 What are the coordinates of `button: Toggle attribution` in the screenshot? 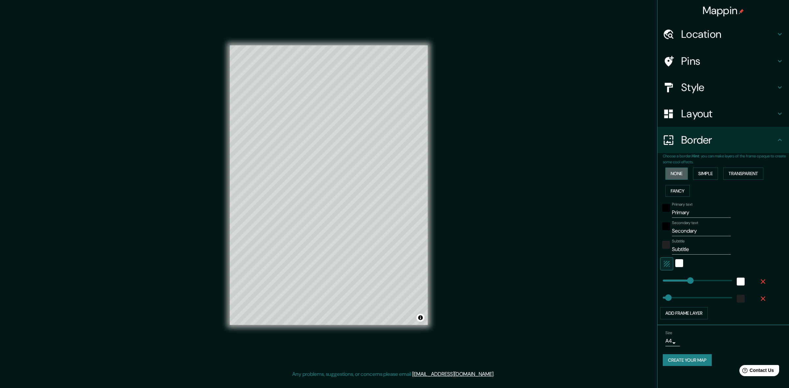 It's located at (420, 318).